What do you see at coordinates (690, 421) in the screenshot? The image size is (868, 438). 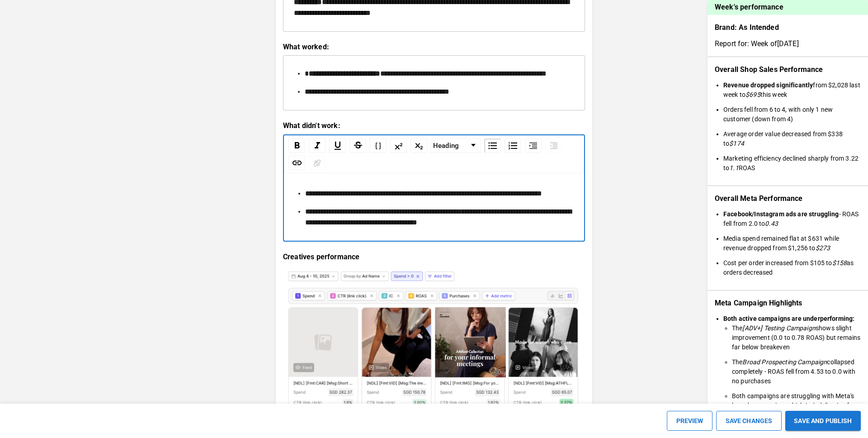 I see `button: PREVIEW` at bounding box center [690, 421].